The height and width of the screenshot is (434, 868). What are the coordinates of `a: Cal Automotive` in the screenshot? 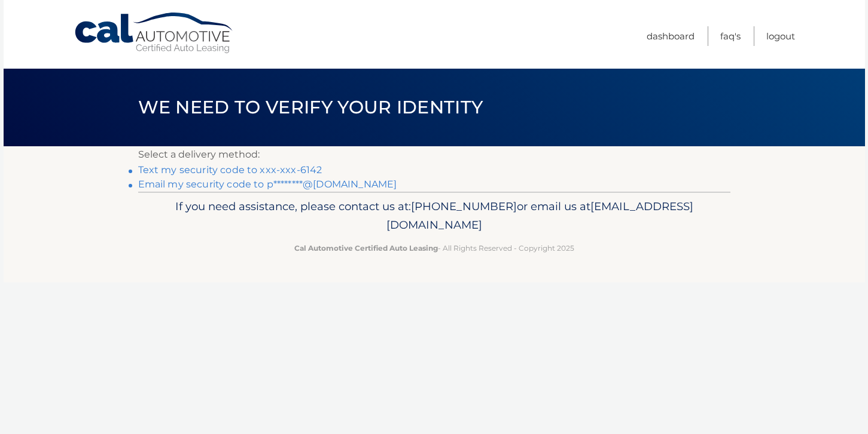 It's located at (154, 33).